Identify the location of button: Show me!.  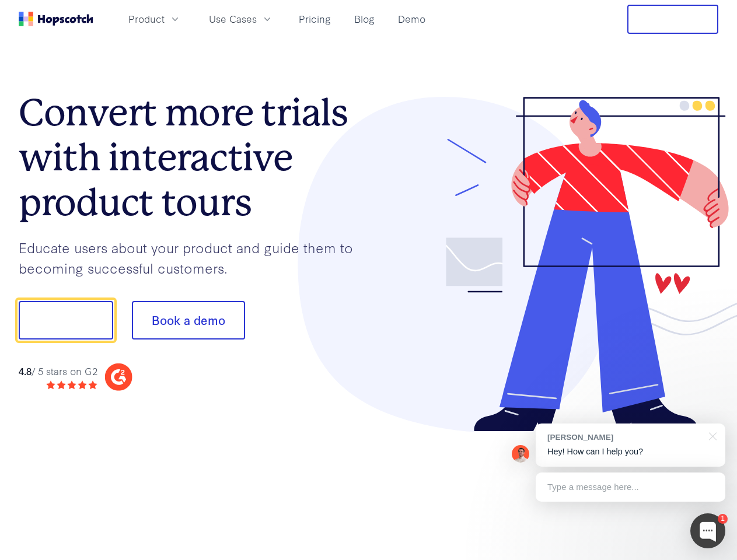
(66, 320).